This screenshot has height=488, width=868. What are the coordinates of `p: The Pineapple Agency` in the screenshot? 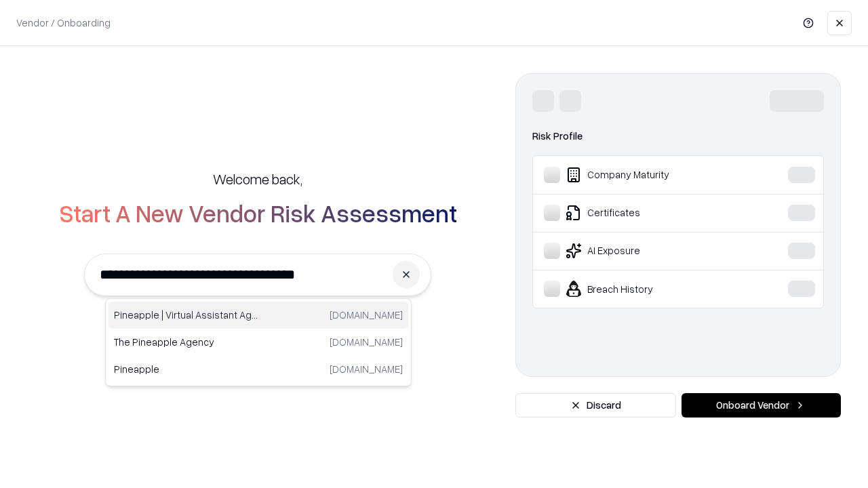 It's located at (186, 342).